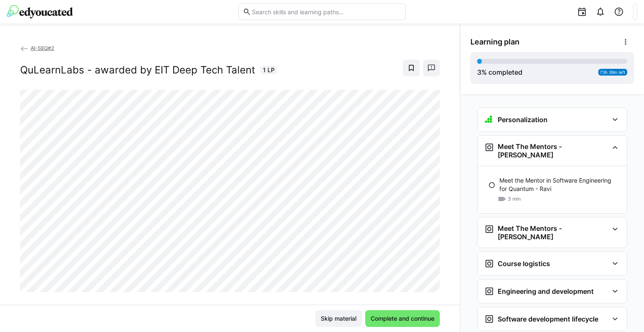  What do you see at coordinates (269, 70) in the screenshot?
I see `span: 1 LP` at bounding box center [269, 70].